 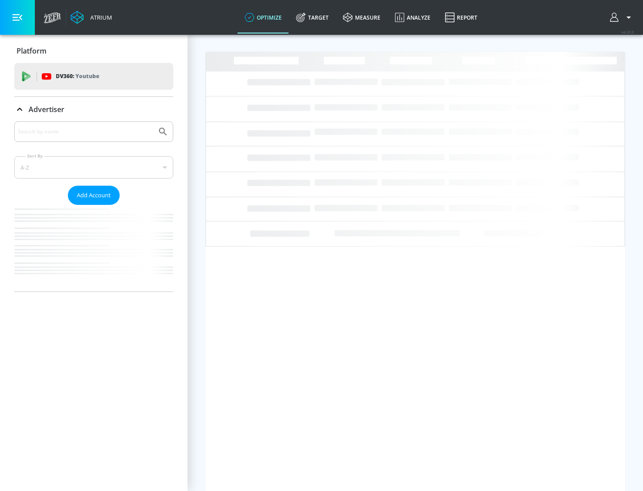 I want to click on p: Platform, so click(x=31, y=51).